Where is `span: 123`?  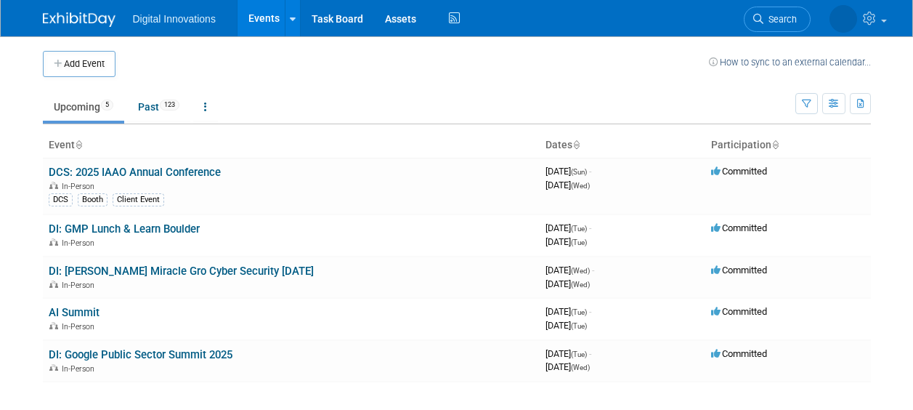
span: 123 is located at coordinates (169, 105).